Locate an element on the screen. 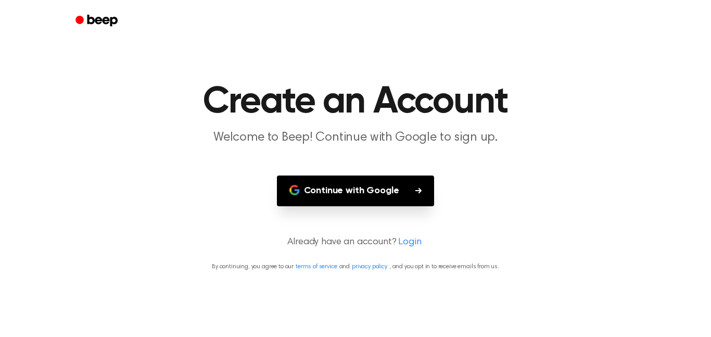 This screenshot has width=711, height=337. a: terms of service is located at coordinates (316, 266).